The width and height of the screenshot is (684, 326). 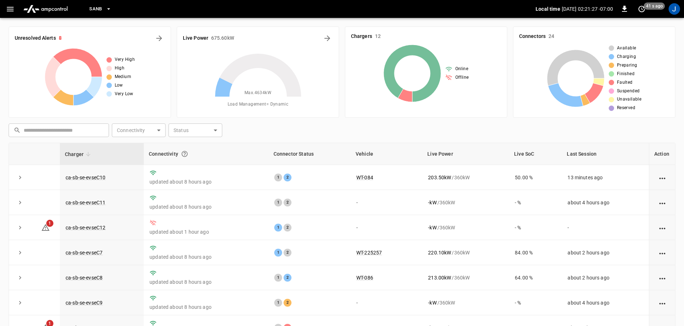 What do you see at coordinates (605, 154) in the screenshot?
I see `th: Last Session` at bounding box center [605, 154].